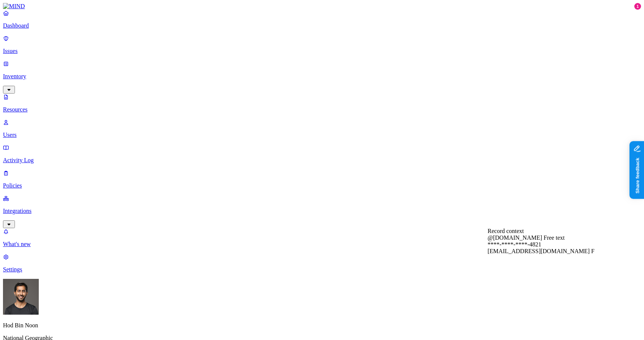 Image resolution: width=644 pixels, height=340 pixels. Describe the element at coordinates (322, 186) in the screenshot. I see `p: Policies` at that location.